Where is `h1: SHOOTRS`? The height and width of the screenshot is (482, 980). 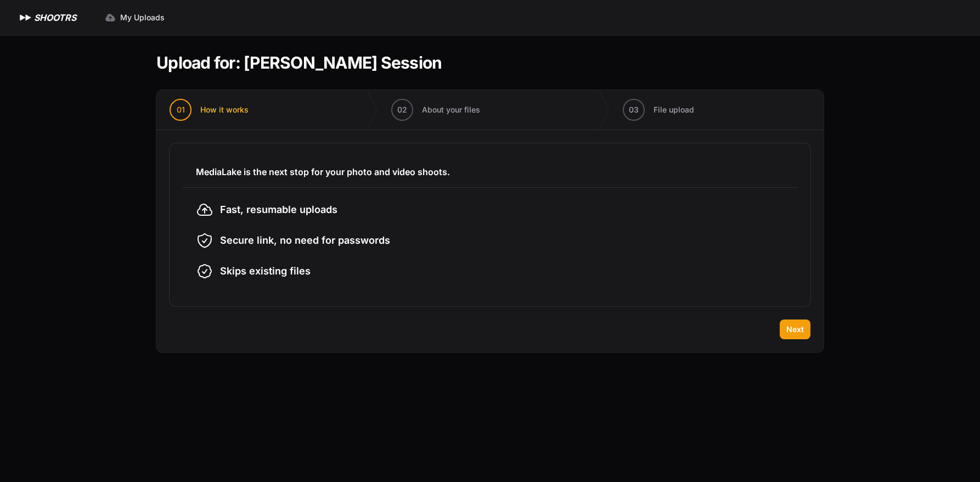 h1: SHOOTRS is located at coordinates (55, 18).